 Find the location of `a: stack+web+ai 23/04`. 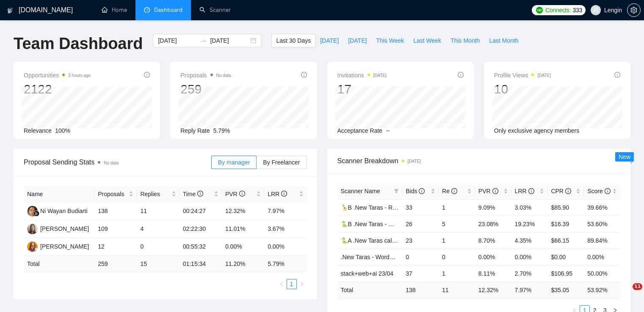

a: stack+web+ai 23/04 is located at coordinates (367, 274).